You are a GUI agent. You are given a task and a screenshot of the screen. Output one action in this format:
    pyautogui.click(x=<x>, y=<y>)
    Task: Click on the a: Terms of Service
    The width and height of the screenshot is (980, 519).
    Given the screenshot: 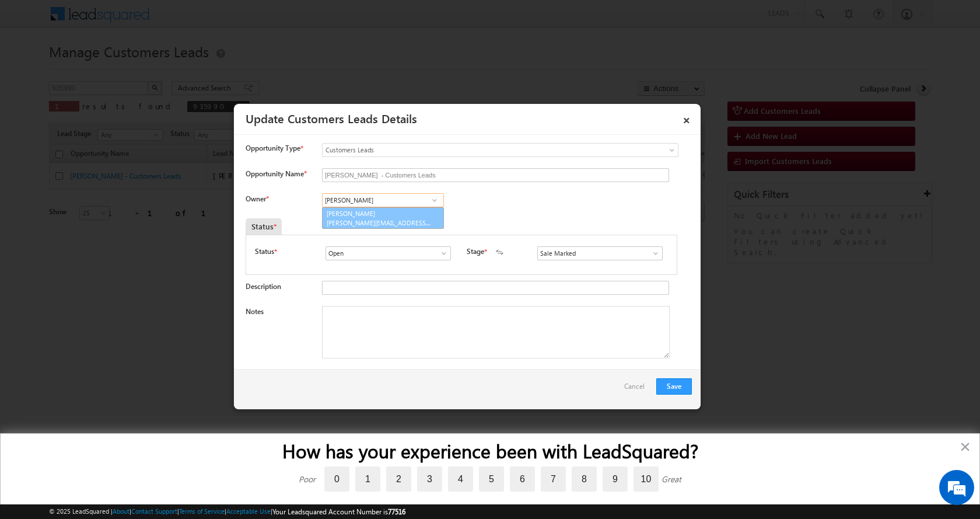 What is the action you would take?
    pyautogui.click(x=202, y=511)
    